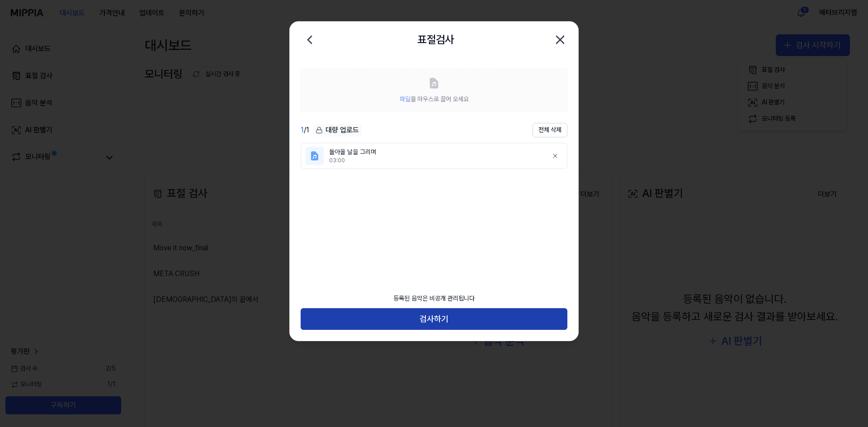 This screenshot has width=868, height=427. Describe the element at coordinates (305, 130) in the screenshot. I see `div: / 1` at that location.